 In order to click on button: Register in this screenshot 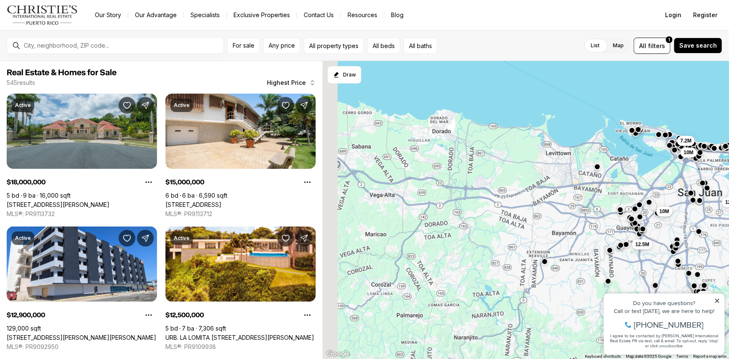, I will do `click(706, 15)`.